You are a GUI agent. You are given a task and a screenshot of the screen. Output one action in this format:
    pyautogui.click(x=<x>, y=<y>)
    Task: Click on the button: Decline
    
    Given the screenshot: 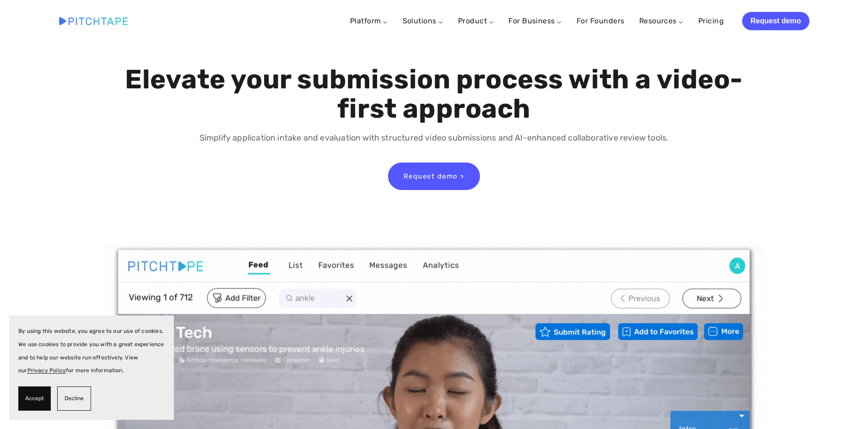 What is the action you would take?
    pyautogui.click(x=74, y=399)
    